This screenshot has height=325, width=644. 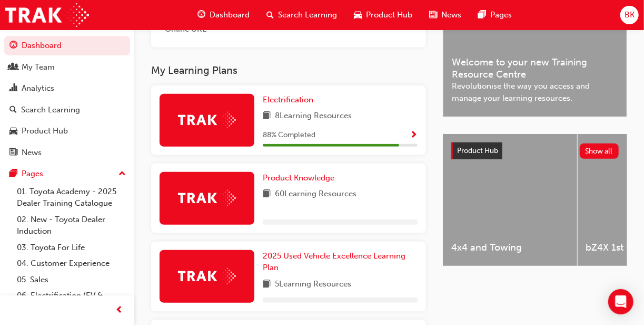 I want to click on span: Pages, so click(x=501, y=15).